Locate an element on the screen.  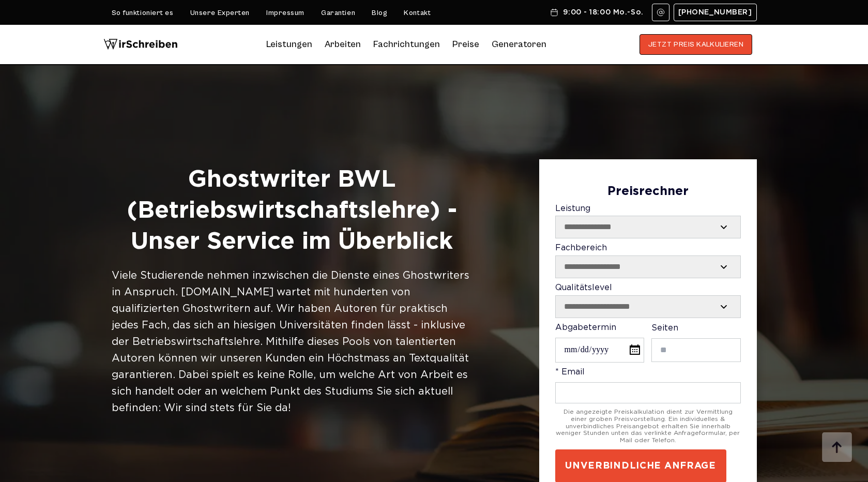
span: 9:00 - 18:00 Mo.-So. is located at coordinates (603, 12).